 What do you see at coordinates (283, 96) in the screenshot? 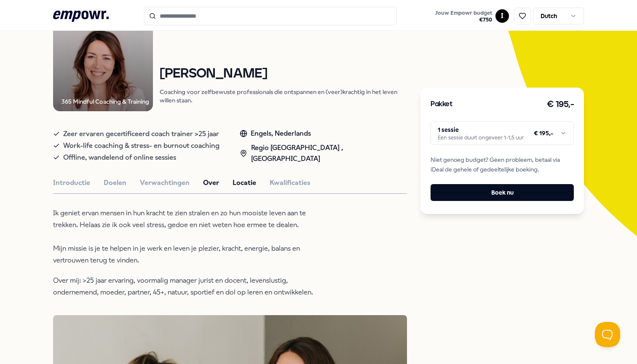
I see `p: Coaching voor zelfbewuste professionals die ontspannen en (veer)krachtig in het leven willen staan.` at bounding box center [283, 96].